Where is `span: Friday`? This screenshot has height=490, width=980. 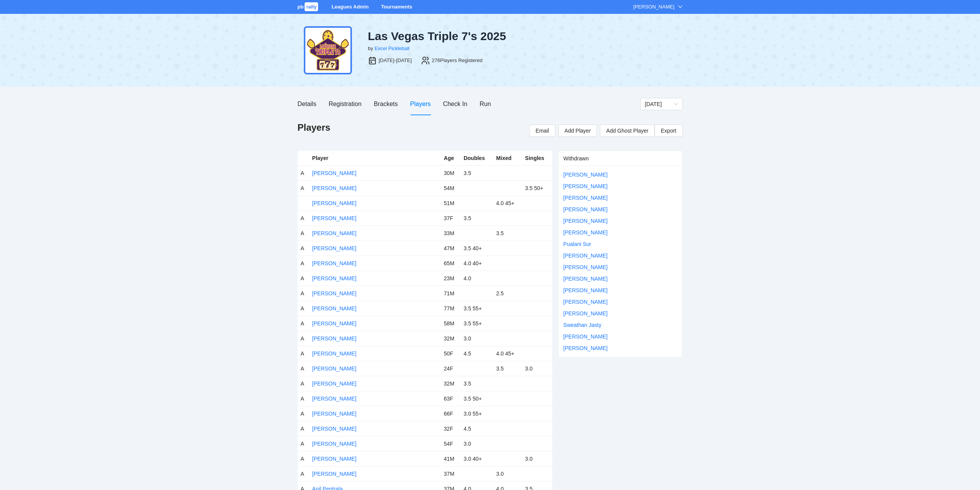 span: Friday is located at coordinates (661, 104).